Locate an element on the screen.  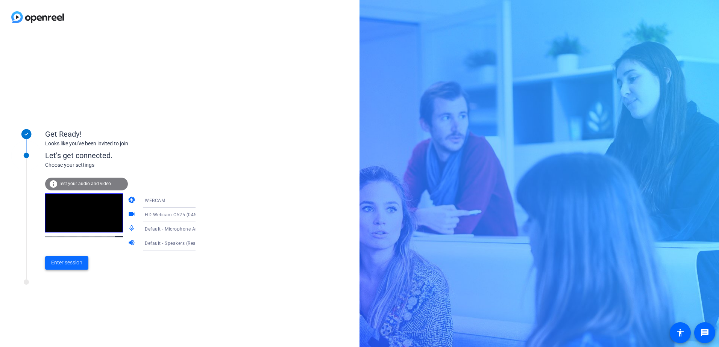
mat-icon: message is located at coordinates (705, 333).